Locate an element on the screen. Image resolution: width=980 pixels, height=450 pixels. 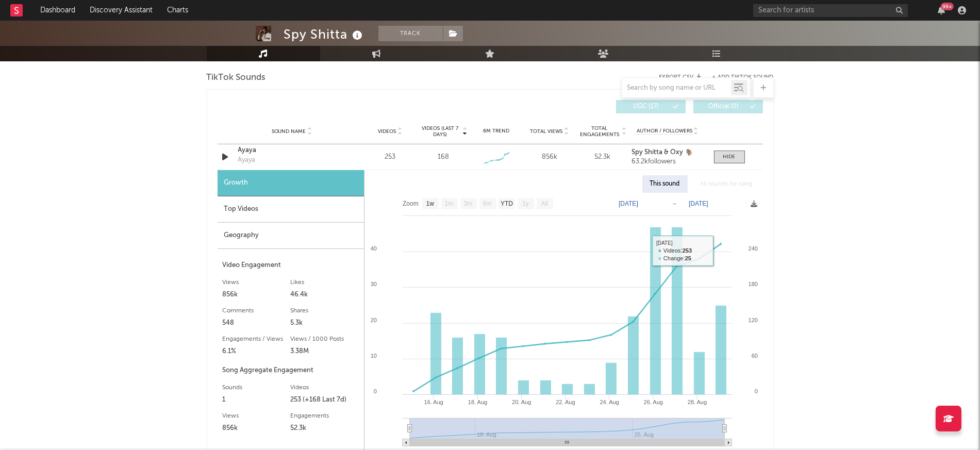
span: Videos is located at coordinates (387, 131).